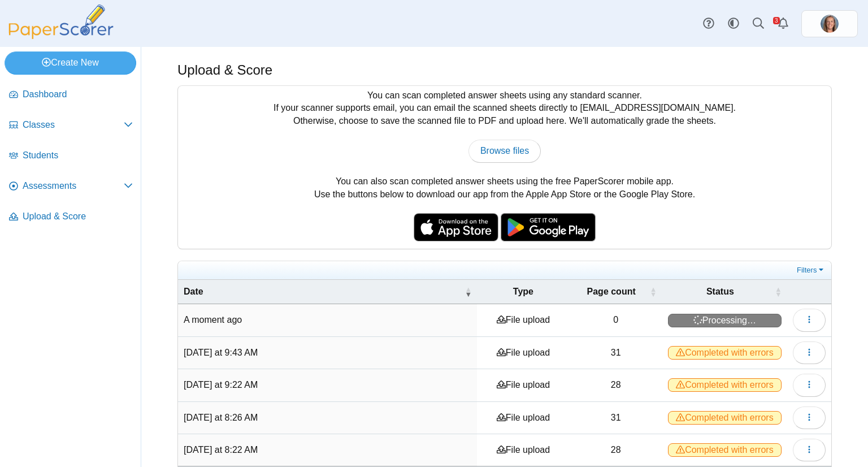 The width and height of the screenshot is (868, 467). I want to click on a: Browse files, so click(505, 151).